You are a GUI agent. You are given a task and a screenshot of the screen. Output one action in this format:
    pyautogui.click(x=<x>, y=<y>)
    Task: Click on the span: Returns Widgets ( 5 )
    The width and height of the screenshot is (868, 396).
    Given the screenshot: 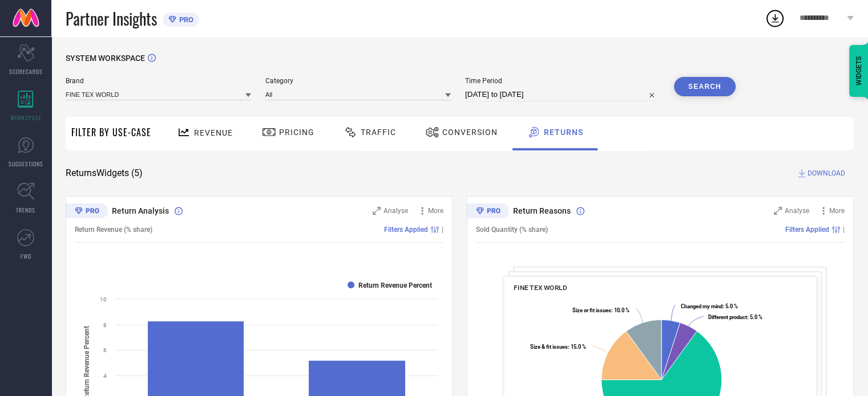 What is the action you would take?
    pyautogui.click(x=104, y=173)
    